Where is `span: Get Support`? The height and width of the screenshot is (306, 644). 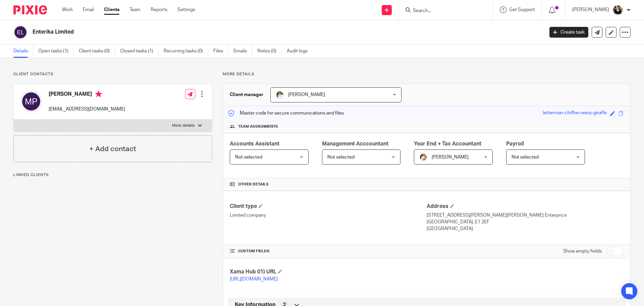
span: Get Support is located at coordinates (522, 10).